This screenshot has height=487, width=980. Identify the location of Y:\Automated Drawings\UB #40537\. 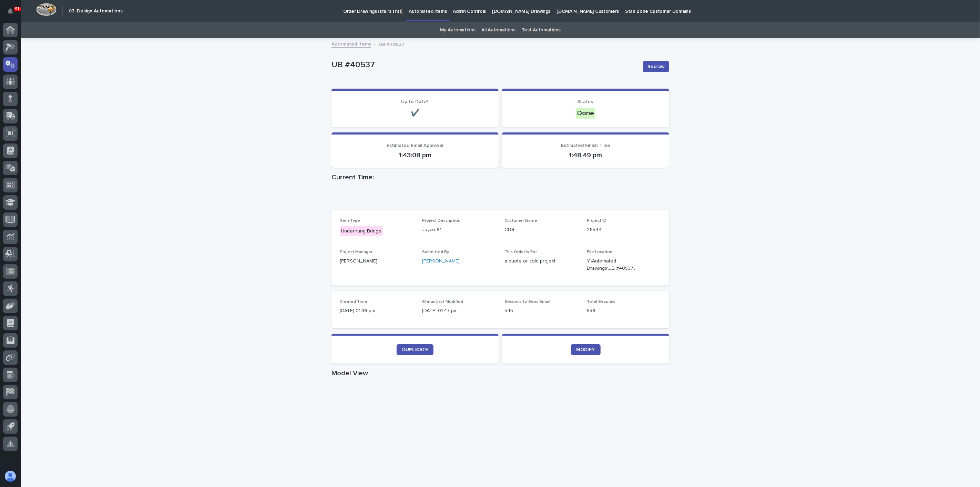
(615, 265).